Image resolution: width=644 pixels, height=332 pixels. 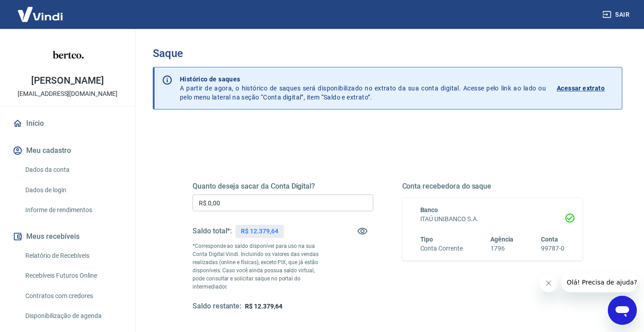 I want to click on span: Conta, so click(x=550, y=239).